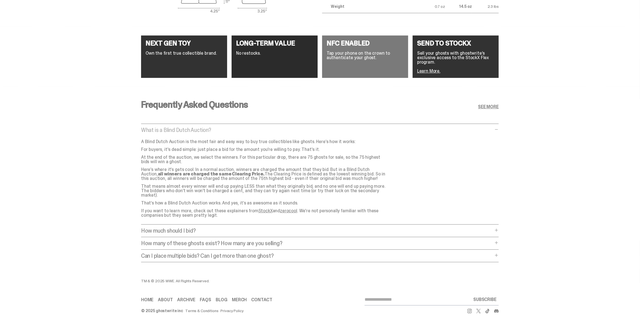  I want to click on a: About, so click(165, 300).